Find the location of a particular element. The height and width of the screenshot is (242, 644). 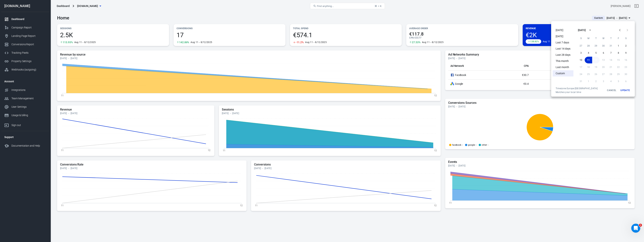

span: Monday is located at coordinates (588, 38).